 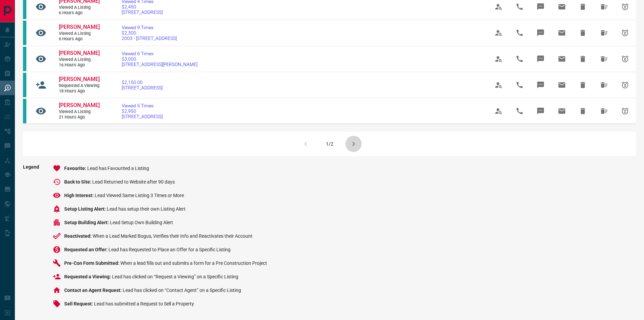 I want to click on span: Viewed 5 Times, so click(x=142, y=105).